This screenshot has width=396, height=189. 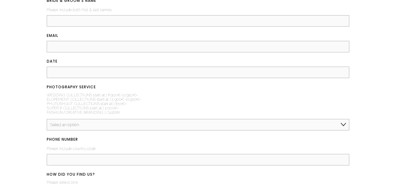 I want to click on p: Please include both first & last names., so click(x=198, y=10).